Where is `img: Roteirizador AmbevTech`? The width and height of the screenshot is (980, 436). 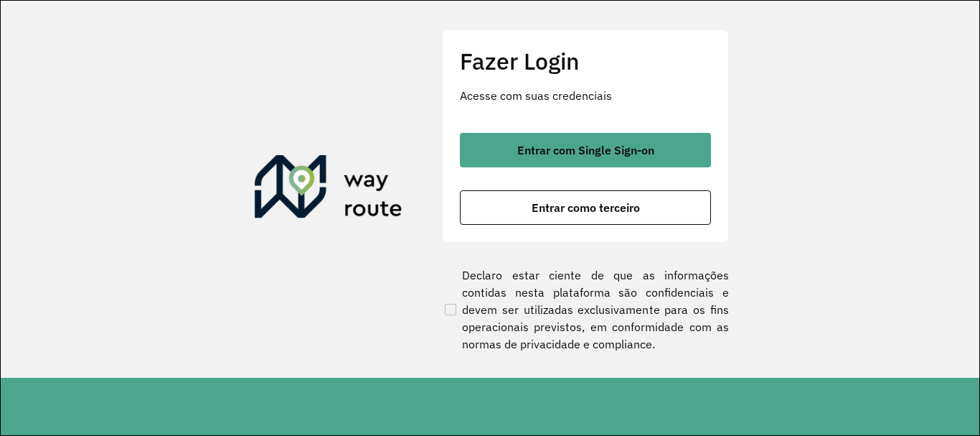
img: Roteirizador AmbevTech is located at coordinates (328, 189).